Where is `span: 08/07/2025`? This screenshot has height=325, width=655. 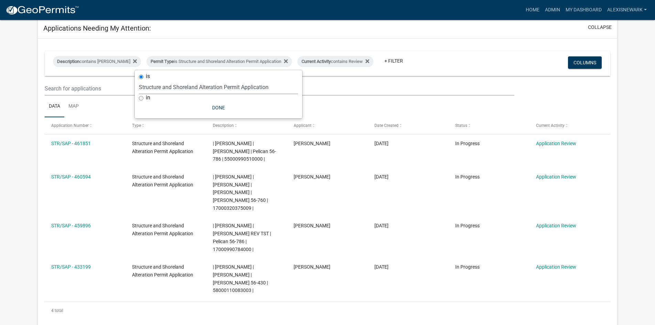
span: 08/07/2025 is located at coordinates (381, 177).